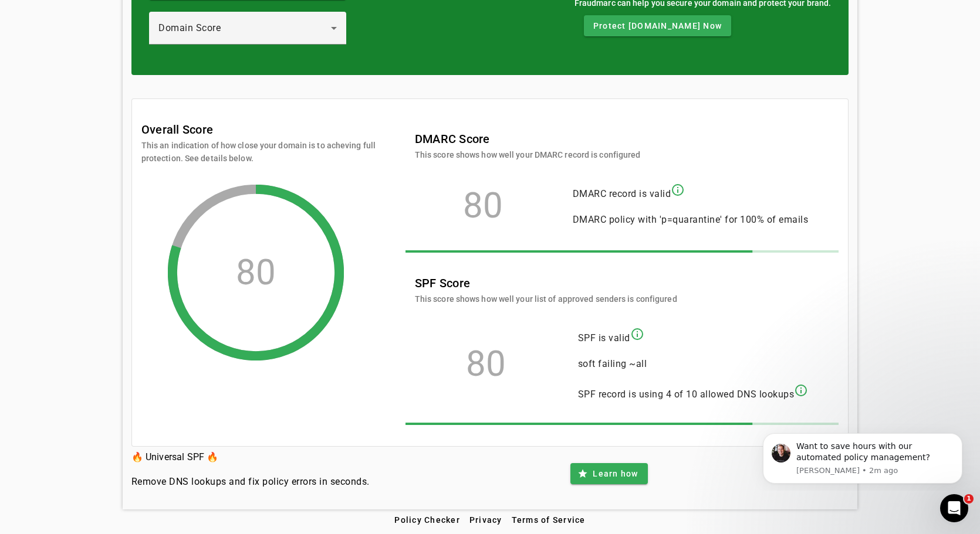  What do you see at coordinates (549, 520) in the screenshot?
I see `button: Terms of Service` at bounding box center [549, 520].